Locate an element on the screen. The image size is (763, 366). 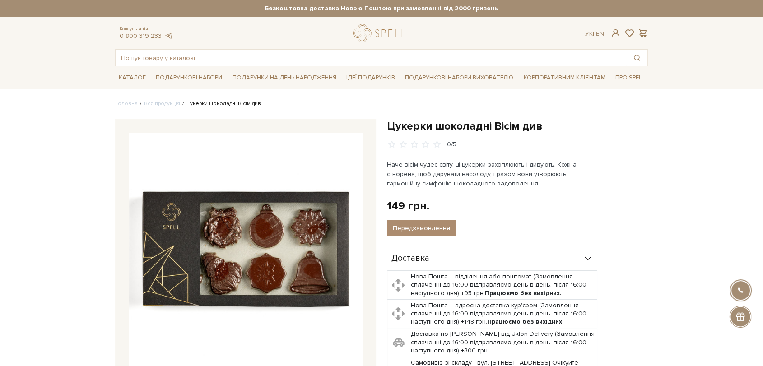
a: Про Spell is located at coordinates (630, 78).